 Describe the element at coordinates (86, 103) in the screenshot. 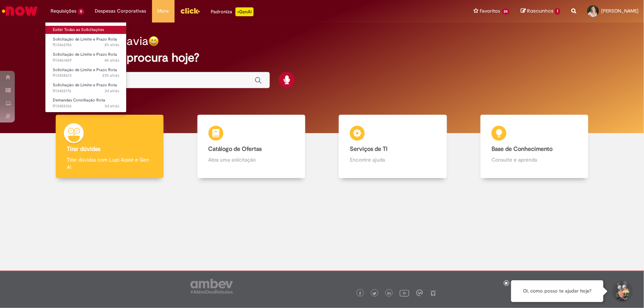

I see `a: Aberto R13452126 : Demandas Conciliação Rota` at that location.